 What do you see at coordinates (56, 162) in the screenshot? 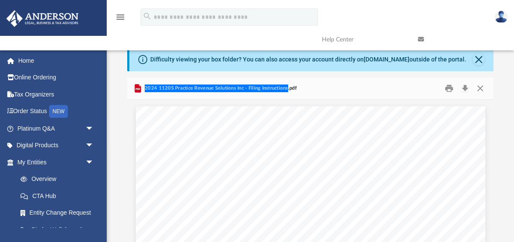
I see `a: My Entitiesarrow_drop_down` at bounding box center [56, 162].